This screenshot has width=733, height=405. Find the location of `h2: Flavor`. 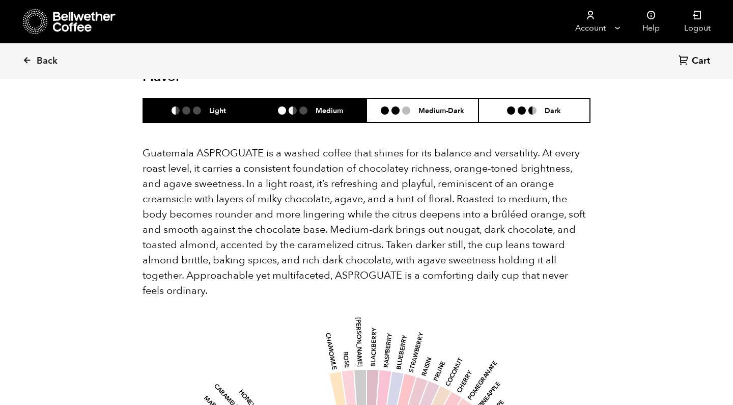

h2: Flavor is located at coordinates (217, 77).